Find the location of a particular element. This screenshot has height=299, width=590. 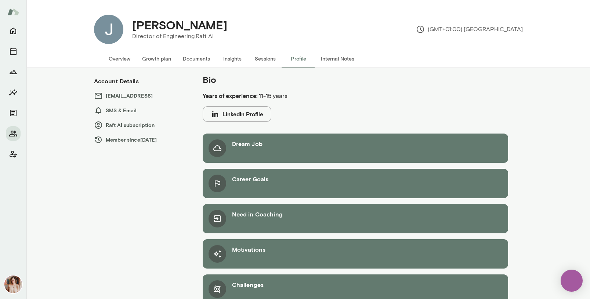

h6: Raft AI subscription is located at coordinates (141, 125).